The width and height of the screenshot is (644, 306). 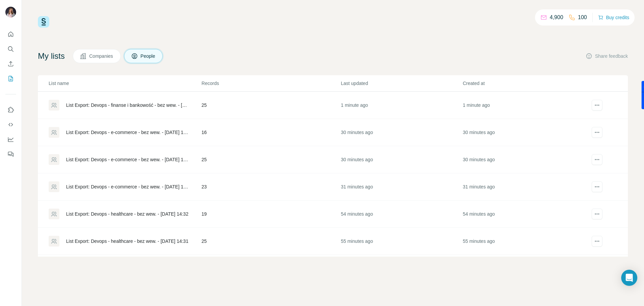 What do you see at coordinates (11, 139) in the screenshot?
I see `button: Dashboard` at bounding box center [11, 139].